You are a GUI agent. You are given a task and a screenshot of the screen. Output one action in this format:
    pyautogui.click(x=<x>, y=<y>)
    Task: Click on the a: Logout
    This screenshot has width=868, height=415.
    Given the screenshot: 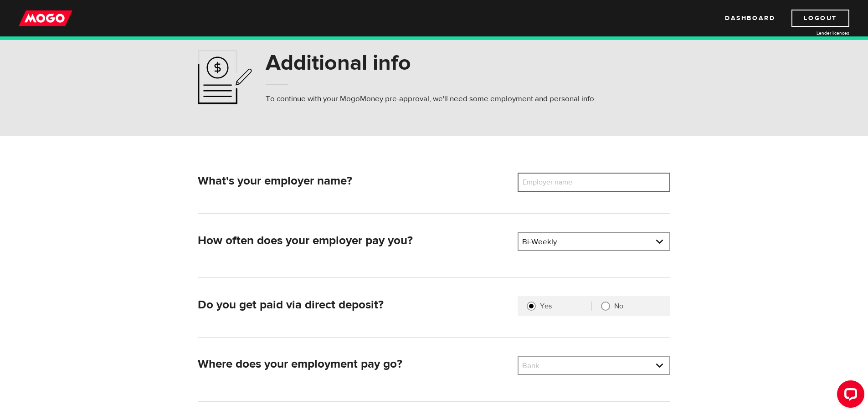 What is the action you would take?
    pyautogui.click(x=820, y=18)
    